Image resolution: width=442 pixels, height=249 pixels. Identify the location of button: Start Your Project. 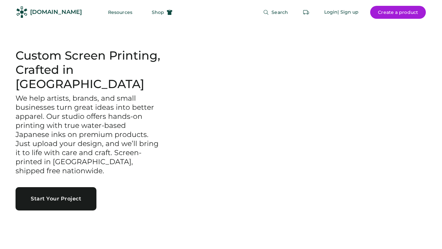
(56, 199).